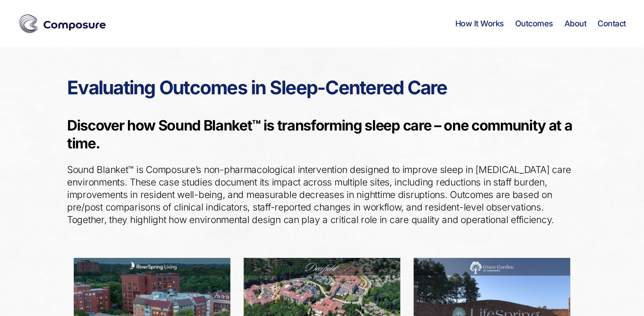 The width and height of the screenshot is (644, 316). What do you see at coordinates (612, 24) in the screenshot?
I see `a: Contact` at bounding box center [612, 24].